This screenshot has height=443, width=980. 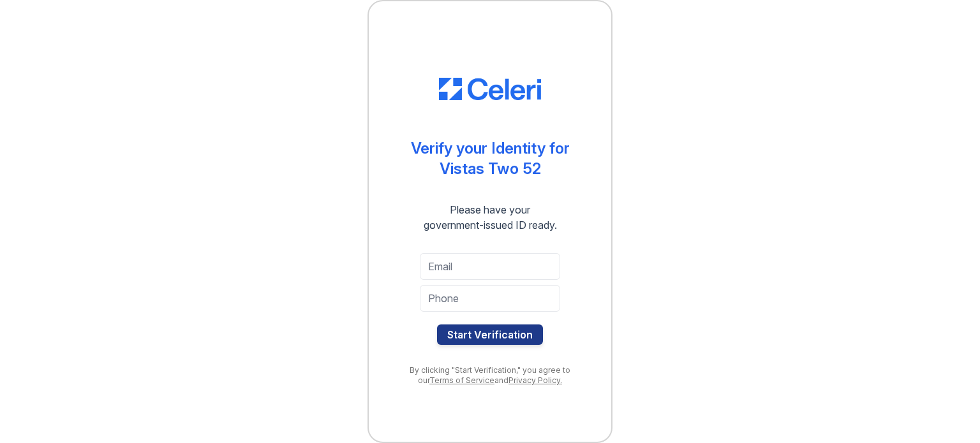 I want to click on div: Please have your government-issued ID ready., so click(x=490, y=218).